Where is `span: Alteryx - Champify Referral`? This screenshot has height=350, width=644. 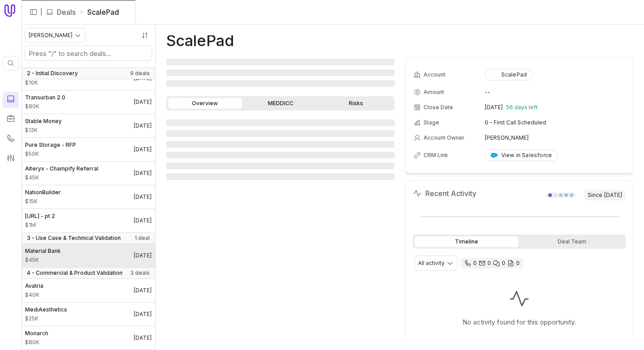 span: Alteryx - Champify Referral is located at coordinates (61, 169).